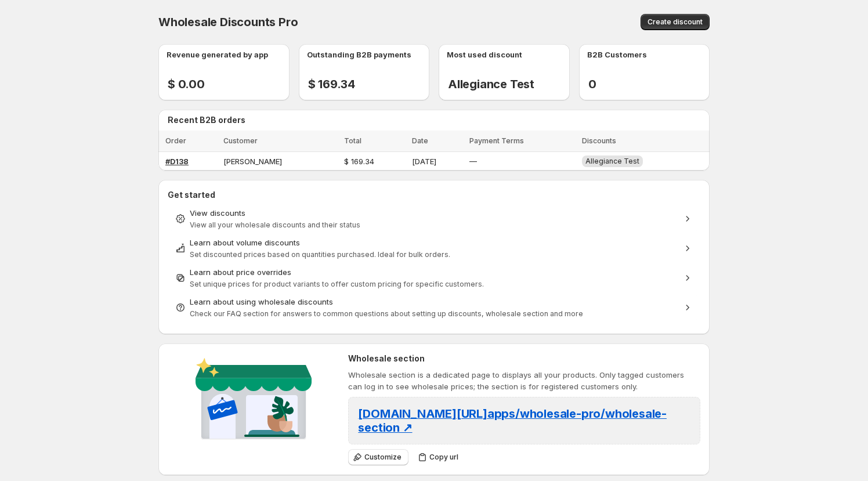 This screenshot has height=481, width=868. What do you see at coordinates (359, 161) in the screenshot?
I see `span: $ 169.34` at bounding box center [359, 161].